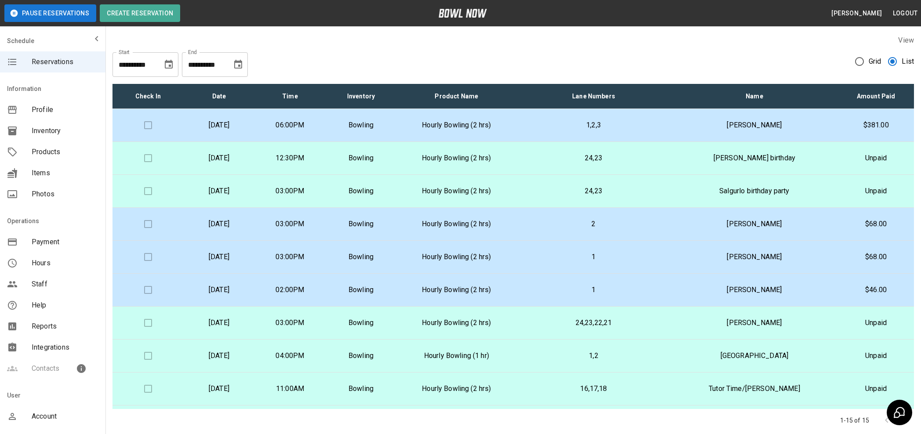 The height and width of the screenshot is (434, 921). I want to click on th: Time, so click(290, 96).